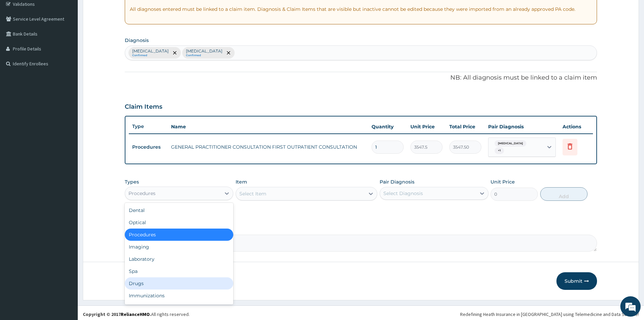 This screenshot has width=644, height=320. Describe the element at coordinates (521, 127) in the screenshot. I see `th: Pair Diagnosis` at that location.